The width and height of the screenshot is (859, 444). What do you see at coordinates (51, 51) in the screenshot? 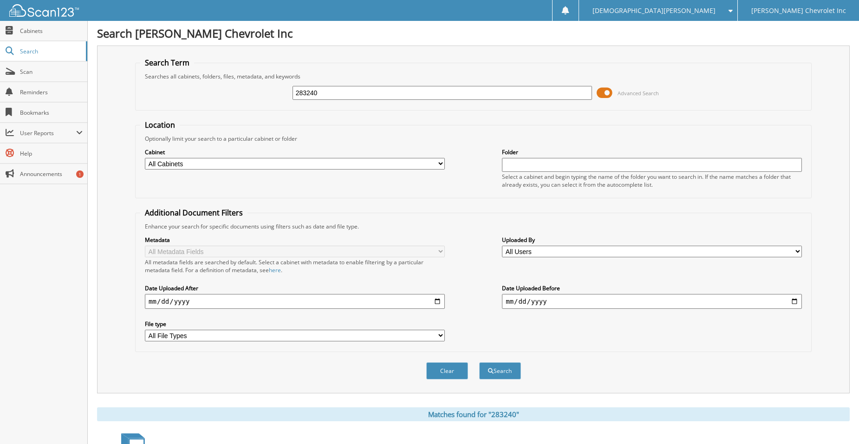
I see `span: Search` at bounding box center [51, 51].